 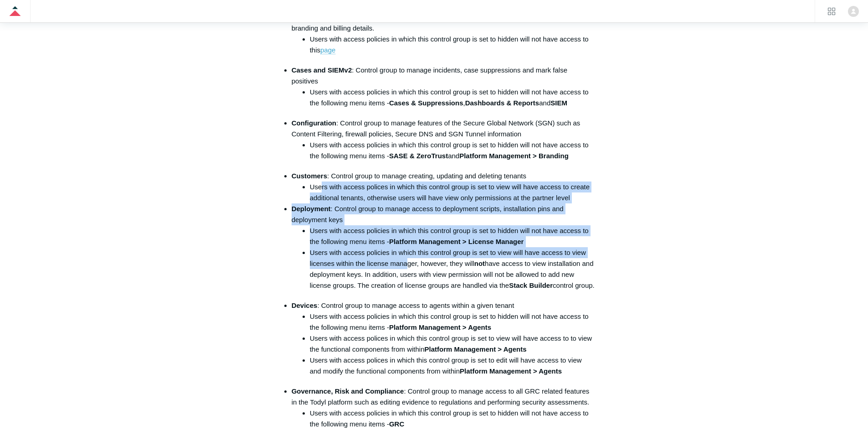 What do you see at coordinates (502, 103) in the screenshot?
I see `strong: Dashboards & Reports` at bounding box center [502, 103].